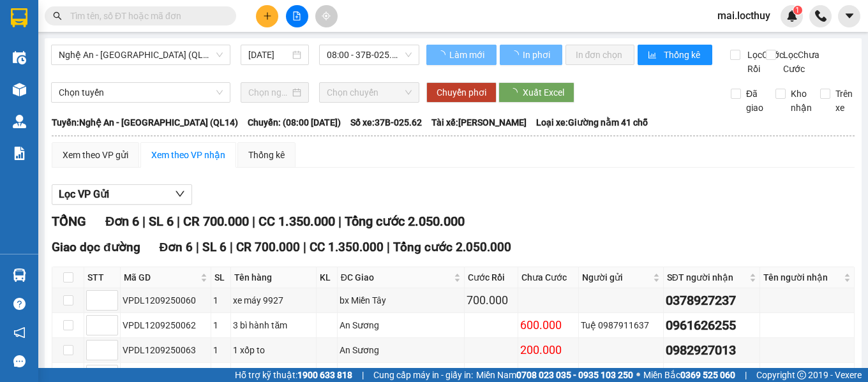 This screenshot has width=868, height=382. What do you see at coordinates (744, 15) in the screenshot?
I see `span: mai.locthuy` at bounding box center [744, 15].